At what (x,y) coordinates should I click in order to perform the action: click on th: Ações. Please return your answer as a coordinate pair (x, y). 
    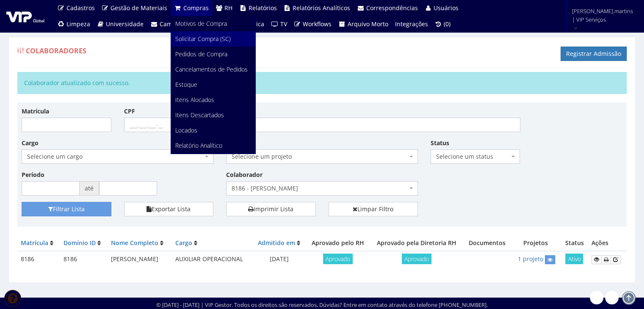
    Looking at the image, I should click on (607, 243).